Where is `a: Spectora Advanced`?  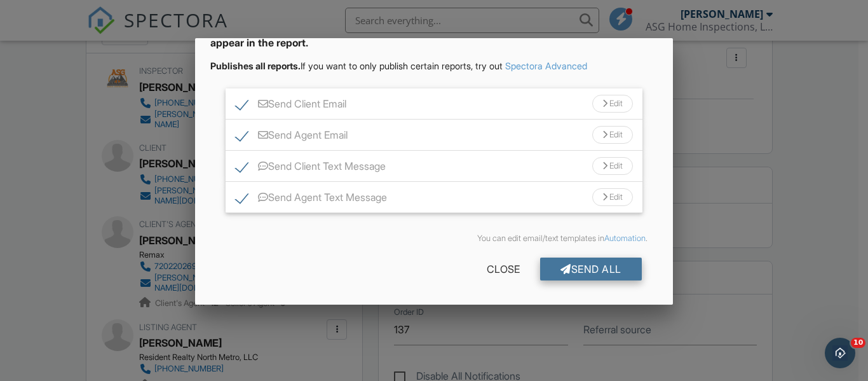 a: Spectora Advanced is located at coordinates (546, 65).